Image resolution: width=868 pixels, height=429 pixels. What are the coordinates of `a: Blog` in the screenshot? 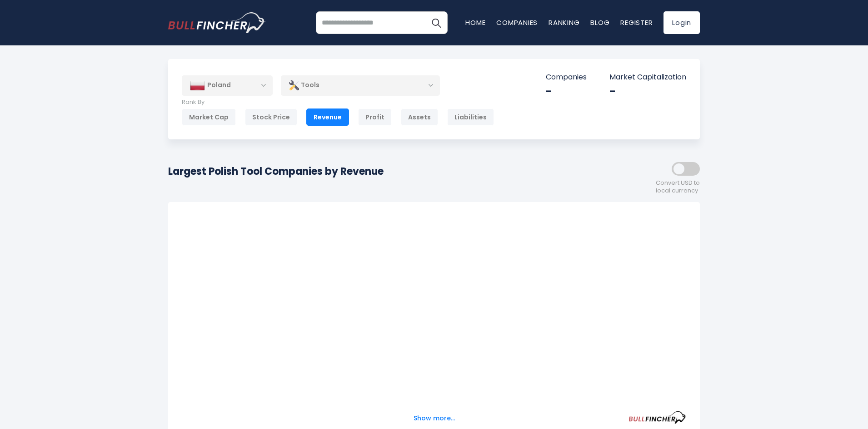 It's located at (600, 22).